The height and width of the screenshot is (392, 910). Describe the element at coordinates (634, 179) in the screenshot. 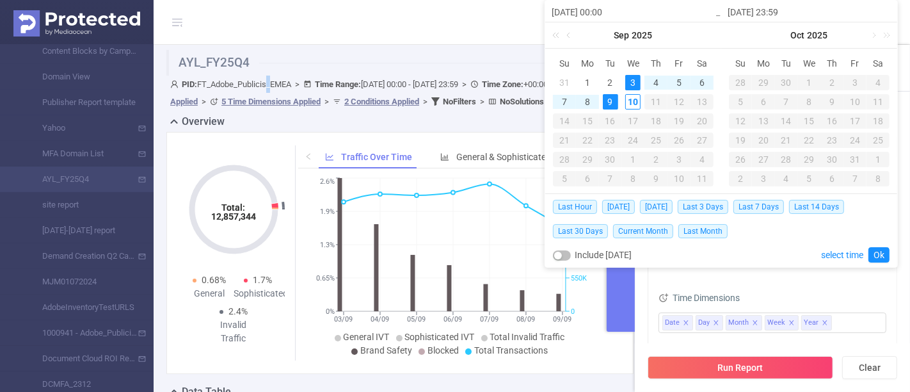

I see `td: October 8, 2025` at that location.